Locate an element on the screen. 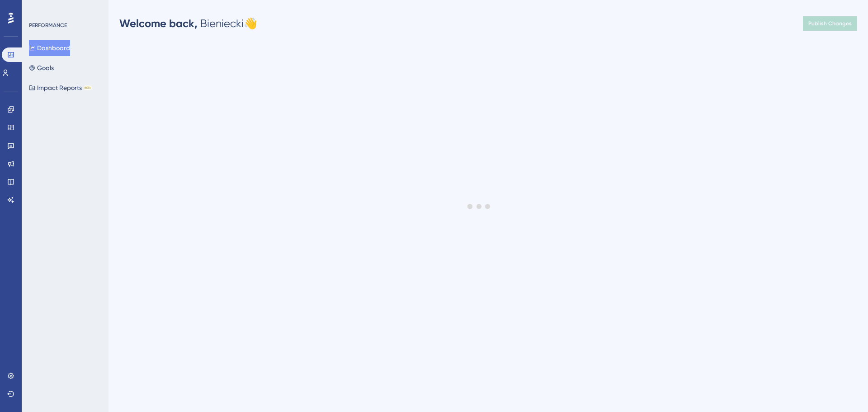 This screenshot has width=868, height=412. span: Publish Changes is located at coordinates (830, 24).